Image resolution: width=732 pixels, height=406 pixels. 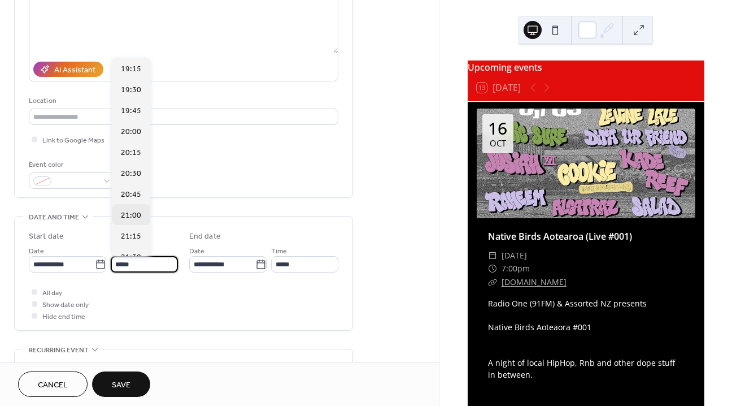 I want to click on span: 19:45, so click(x=131, y=111).